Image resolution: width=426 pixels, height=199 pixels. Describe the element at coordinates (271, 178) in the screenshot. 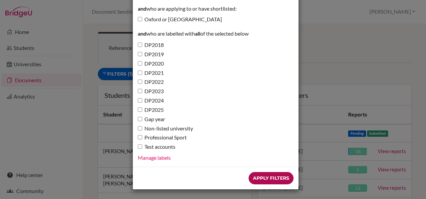

I see `input: Apply Filters` at that location.